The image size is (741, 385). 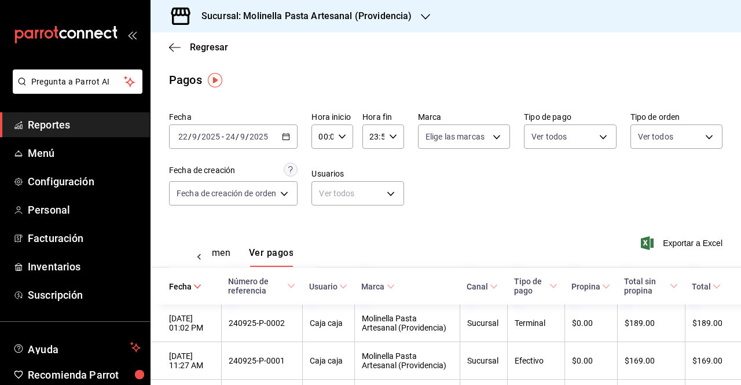 What do you see at coordinates (84, 210) in the screenshot?
I see `span: Personal` at bounding box center [84, 210].